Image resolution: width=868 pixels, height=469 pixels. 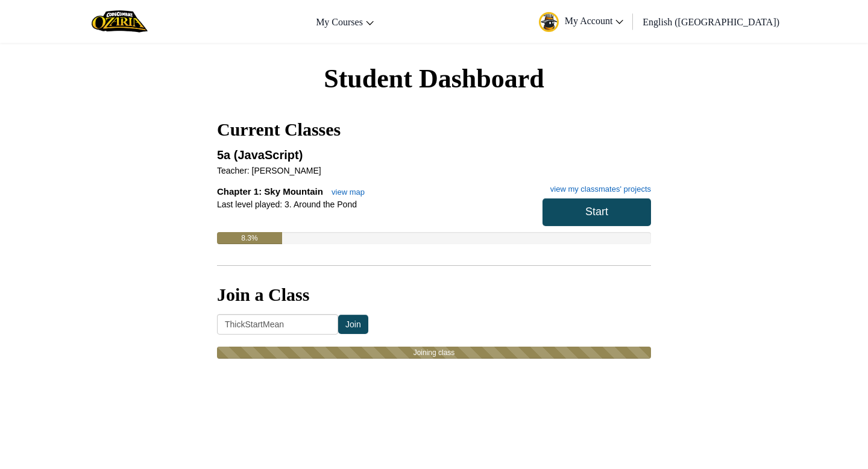 I want to click on span: Chapter 1: Sky Mountain, so click(x=271, y=191).